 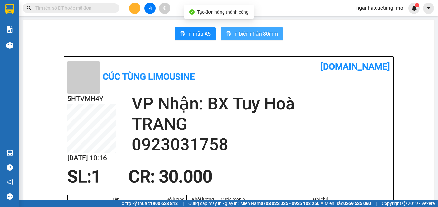 What do you see at coordinates (135, 8) in the screenshot?
I see `span: plus` at bounding box center [135, 8].